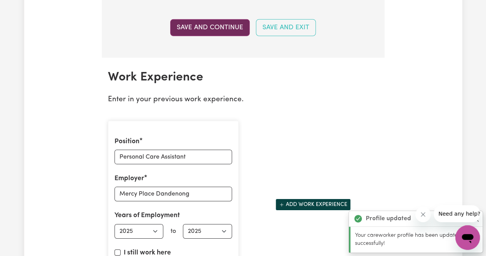  Describe the element at coordinates (173, 194) in the screenshot. I see `input: e.g. Regis Care` at that location.